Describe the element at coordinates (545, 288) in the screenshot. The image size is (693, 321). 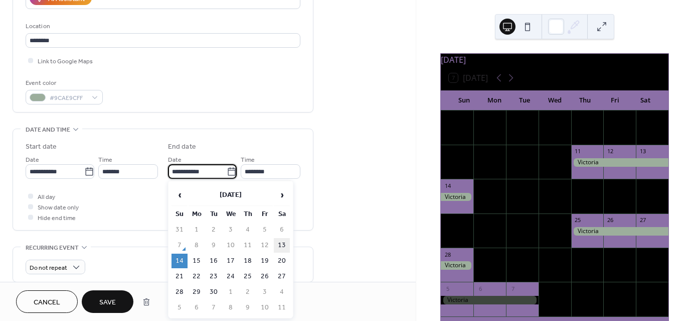
I see `div: 8` at that location.